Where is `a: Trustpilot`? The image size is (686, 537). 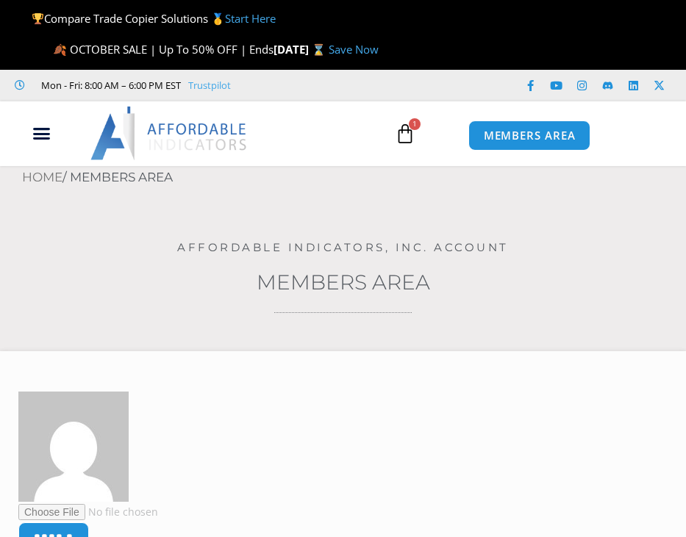
a: Trustpilot is located at coordinates (210, 85).